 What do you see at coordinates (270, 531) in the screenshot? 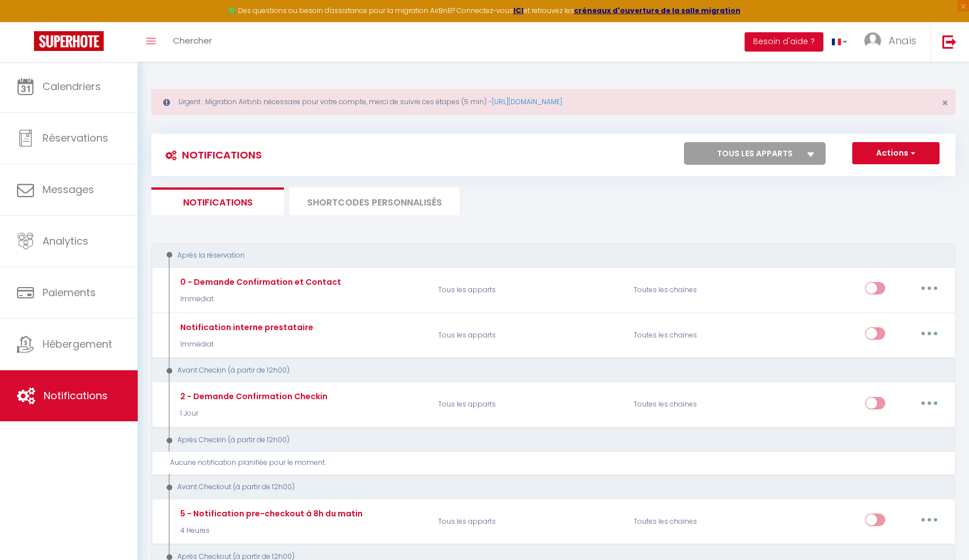
I see `p: 4 Heures` at bounding box center [270, 531].